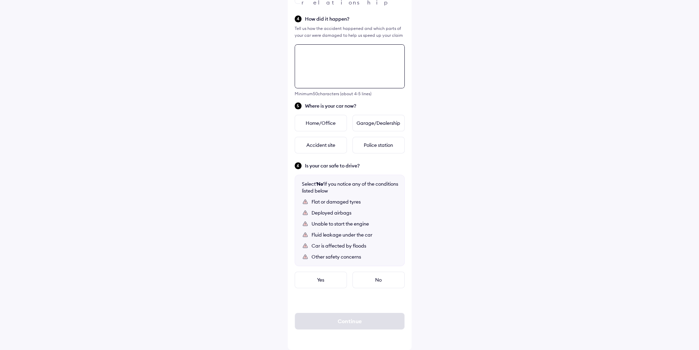 This screenshot has height=350, width=699. What do you see at coordinates (320, 184) in the screenshot?
I see `b: 'No'` at bounding box center [320, 184].